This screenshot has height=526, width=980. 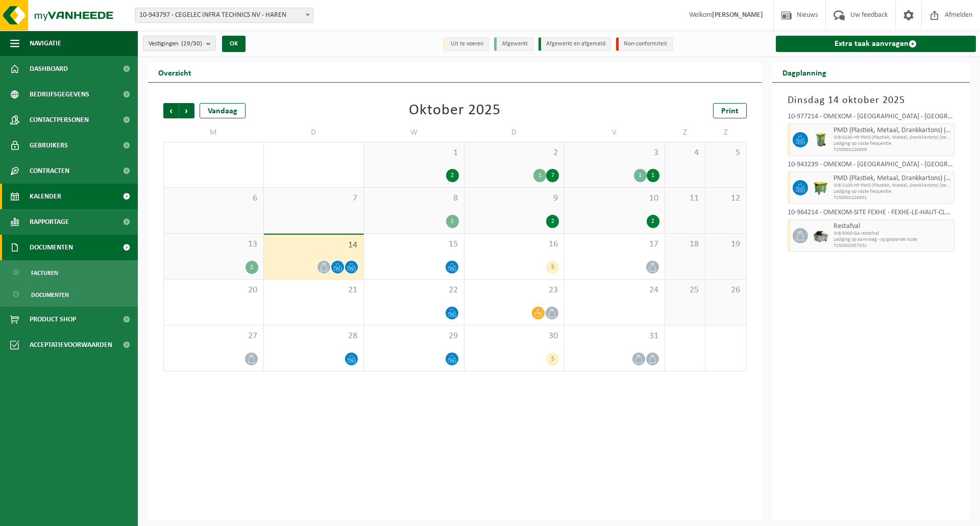 What do you see at coordinates (725, 153) in the screenshot?
I see `span: 5` at bounding box center [725, 153].